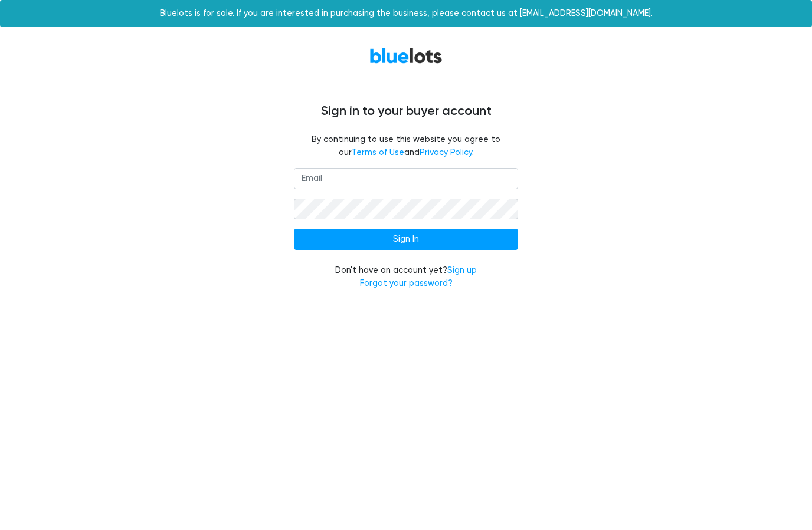 Image resolution: width=812 pixels, height=530 pixels. Describe the element at coordinates (406, 240) in the screenshot. I see `input: Sign In` at that location.